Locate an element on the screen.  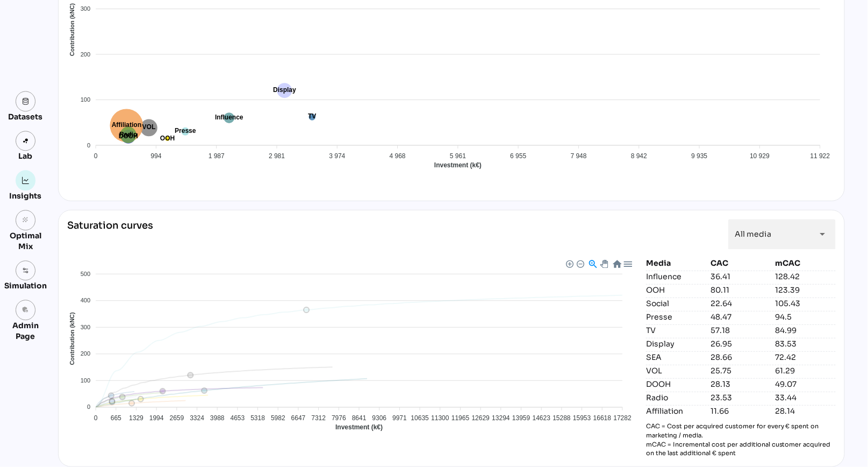
div: 72.42 is located at coordinates (805, 357).